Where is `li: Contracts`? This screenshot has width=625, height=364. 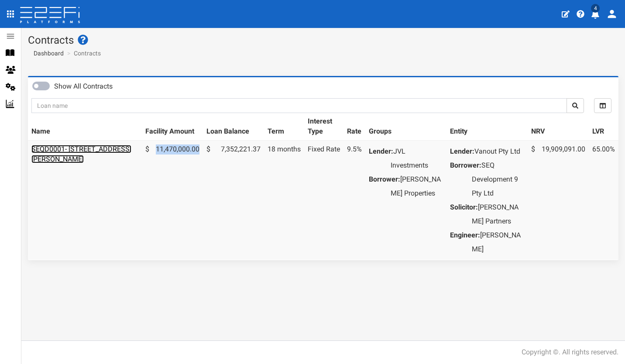
li: Contracts is located at coordinates (83, 53).